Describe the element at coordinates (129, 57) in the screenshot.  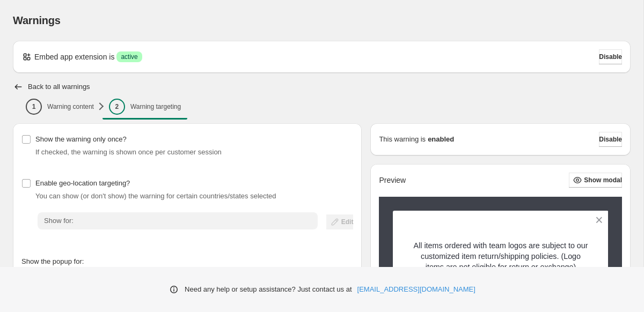
I see `span: active` at that location.